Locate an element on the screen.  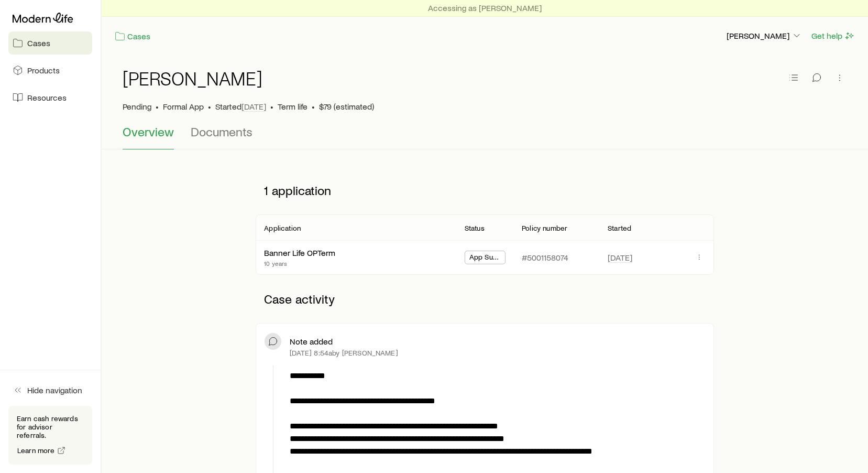
span: Resources is located at coordinates (46, 97).